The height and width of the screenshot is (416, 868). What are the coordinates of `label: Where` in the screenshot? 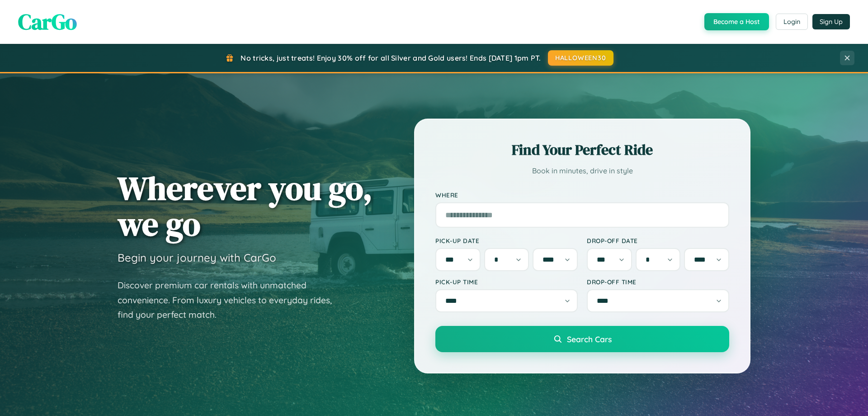 It's located at (582, 195).